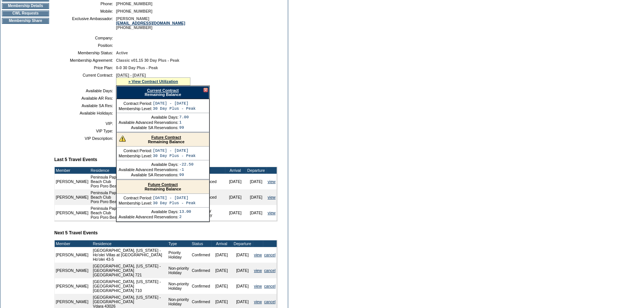  Describe the element at coordinates (85, 138) in the screenshot. I see `td: VIP Description:` at that location.